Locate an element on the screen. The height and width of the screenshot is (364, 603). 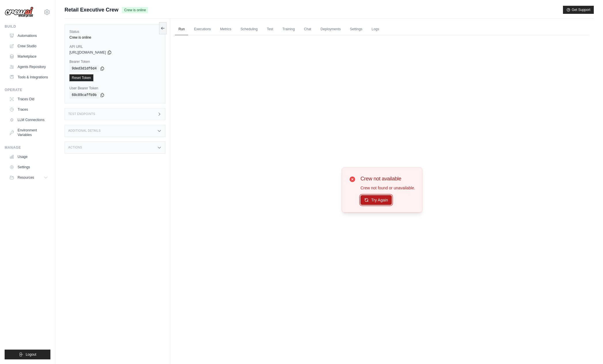
h3: Additional Details is located at coordinates (85, 130).